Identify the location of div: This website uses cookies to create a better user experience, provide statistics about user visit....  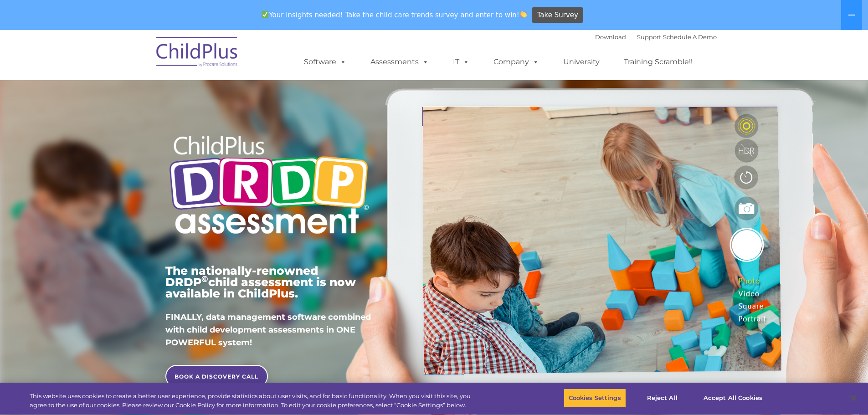
(253, 401).